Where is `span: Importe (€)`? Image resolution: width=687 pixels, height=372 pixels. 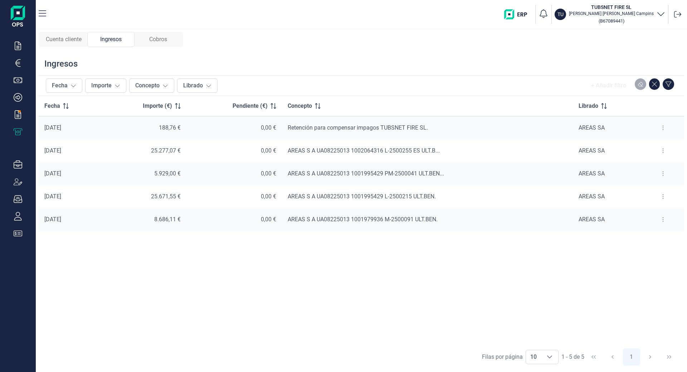 span: Importe (€) is located at coordinates (157, 106).